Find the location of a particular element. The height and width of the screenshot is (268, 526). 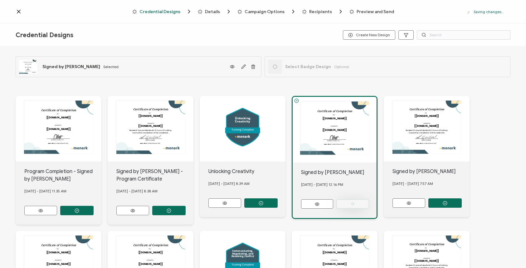

span: Create New Design is located at coordinates (369, 35).